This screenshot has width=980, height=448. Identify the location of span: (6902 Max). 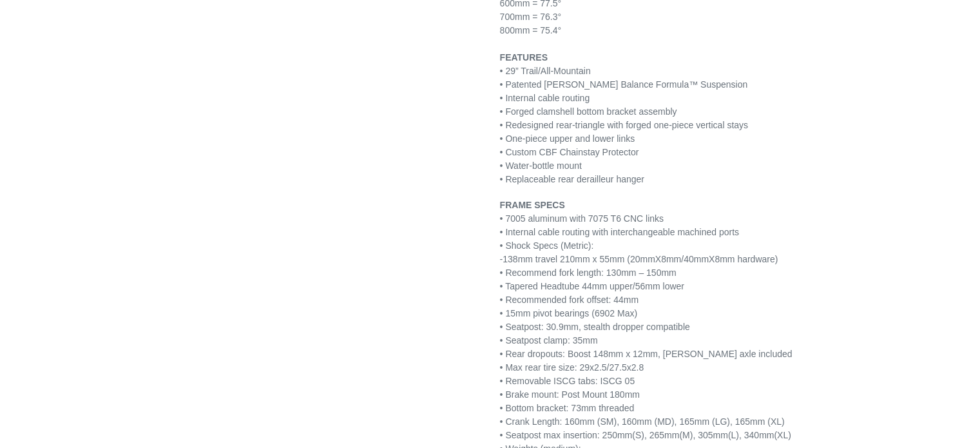
(614, 313).